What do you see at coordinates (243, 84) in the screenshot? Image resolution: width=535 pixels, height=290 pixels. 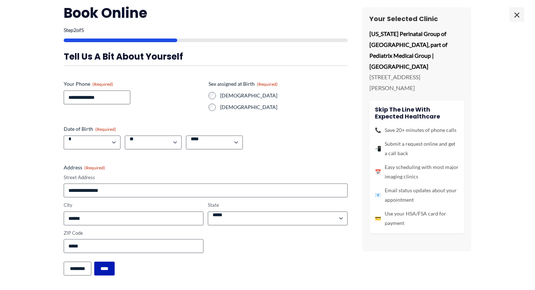 I see `legend: Sex assigned at Birth` at bounding box center [243, 84].